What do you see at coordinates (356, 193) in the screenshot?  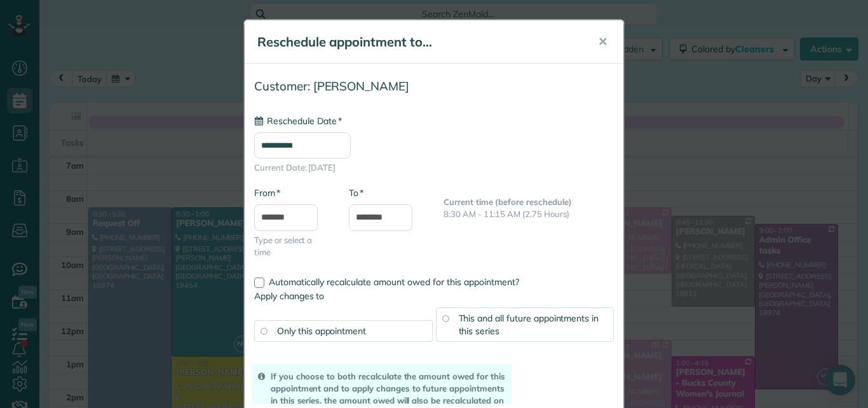 I see `label: To` at bounding box center [356, 193].